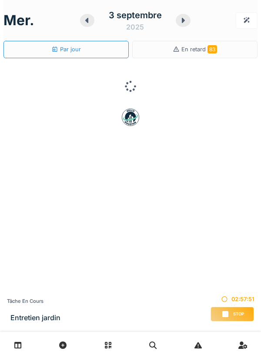 This screenshot has width=261, height=358. Describe the element at coordinates (135, 15) in the screenshot. I see `div: 3 septembre` at that location.